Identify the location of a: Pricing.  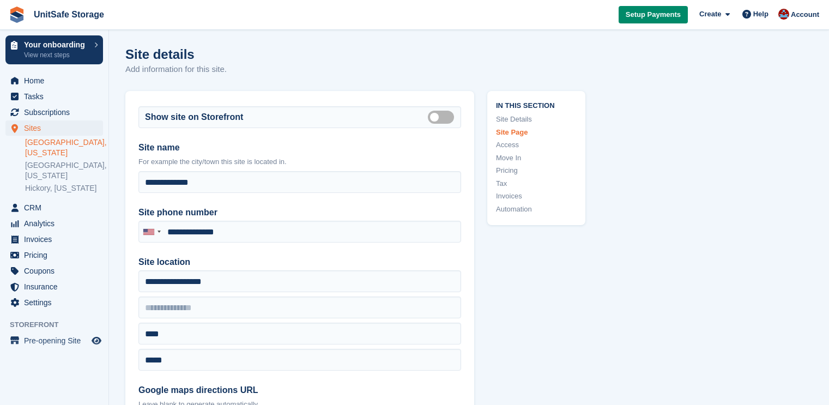
(536, 171).